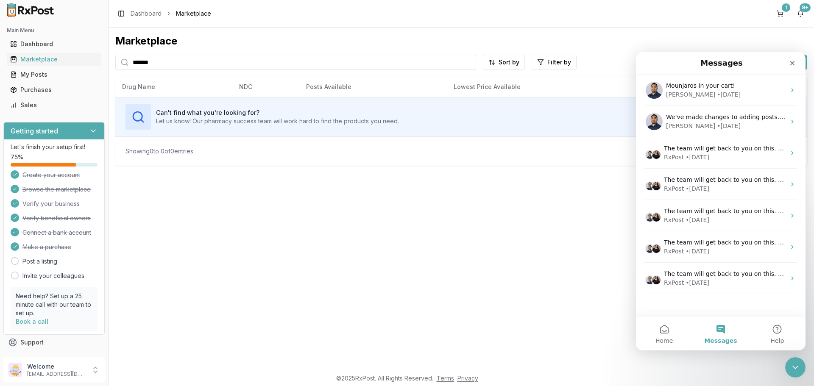 This screenshot has width=814, height=386. I want to click on h3: Can't find what you're looking for?, so click(277, 113).